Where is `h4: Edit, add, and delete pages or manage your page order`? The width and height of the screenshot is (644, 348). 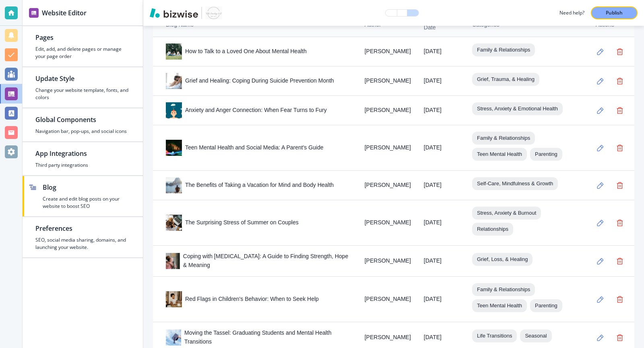 h4: Edit, add, and delete pages or manage your page order is located at coordinates (83, 53).